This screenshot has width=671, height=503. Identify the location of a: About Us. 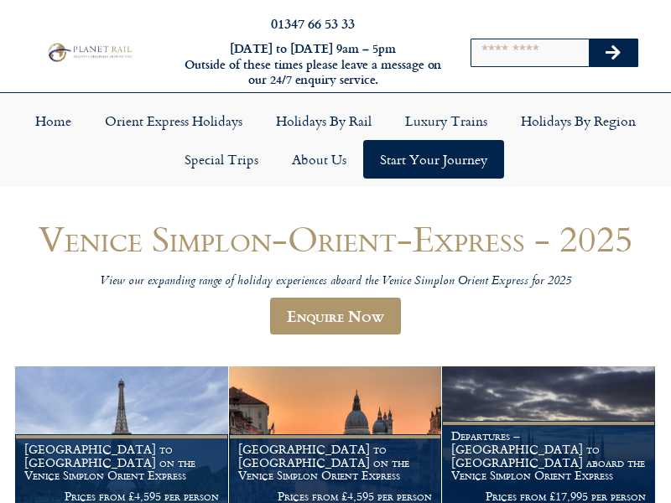
(319, 159).